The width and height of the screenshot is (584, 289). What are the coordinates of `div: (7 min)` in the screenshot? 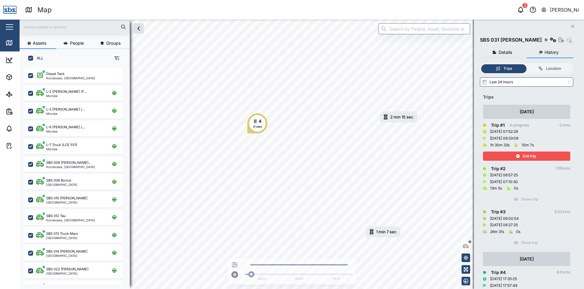 It's located at (257, 127).